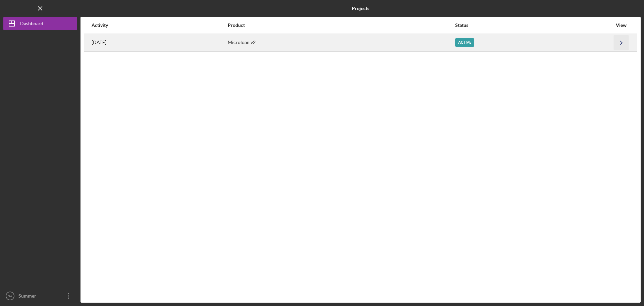 This screenshot has height=306, width=644. What do you see at coordinates (341, 43) in the screenshot?
I see `div: Microloan v2` at bounding box center [341, 43].